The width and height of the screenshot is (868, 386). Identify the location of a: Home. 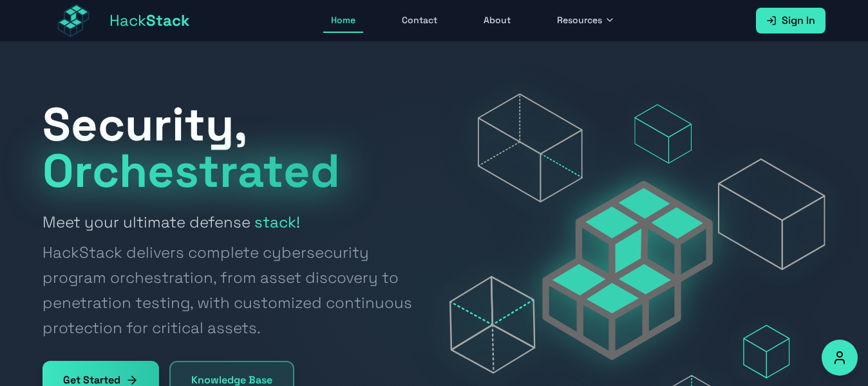
(343, 20).